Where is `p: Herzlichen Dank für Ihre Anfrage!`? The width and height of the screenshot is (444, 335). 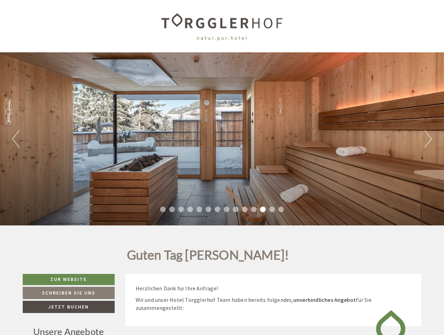 p: Herzlichen Dank für Ihre Anfrage! is located at coordinates (273, 289).